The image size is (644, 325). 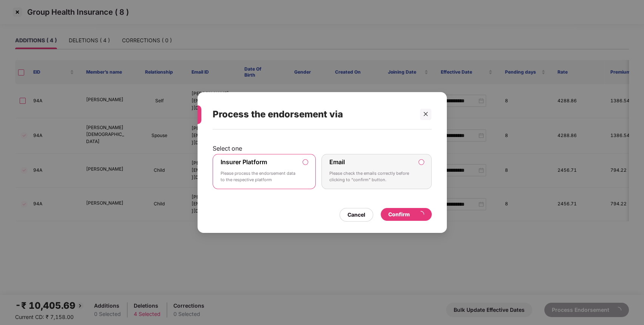 I want to click on label: Email, so click(x=337, y=161).